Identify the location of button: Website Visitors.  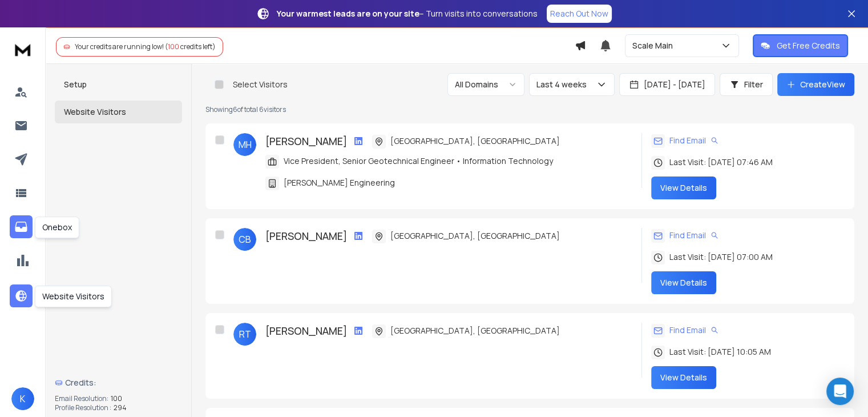
(118, 112).